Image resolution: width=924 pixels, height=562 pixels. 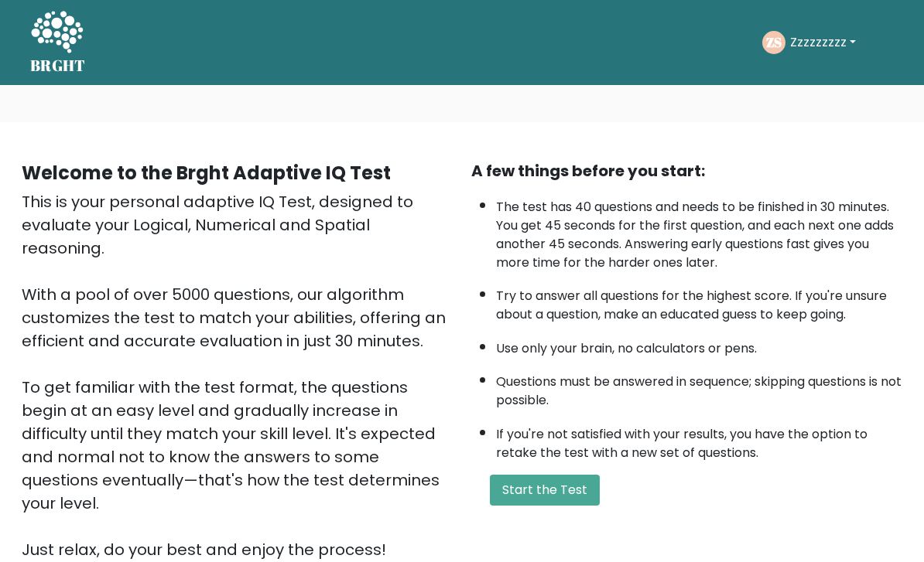 I want to click on div: This is your personal adaptive IQ Test, designed to evaluate your Logical, Numerical and Spatial ..., so click(x=237, y=376).